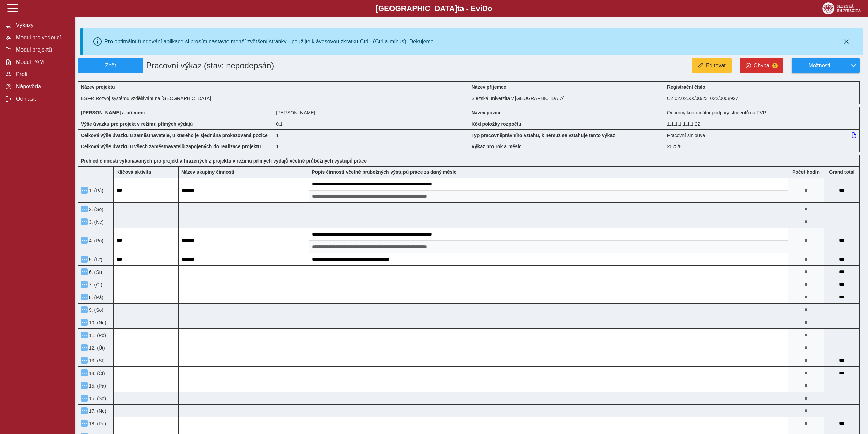  Describe the element at coordinates (762, 146) in the screenshot. I see `div: 2025/8` at that location.